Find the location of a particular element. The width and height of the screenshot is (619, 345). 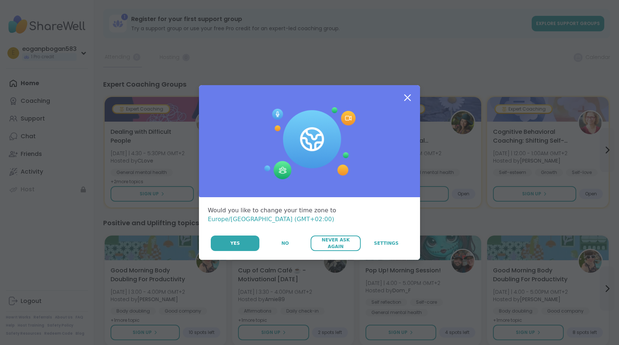

button: No is located at coordinates (285, 243).